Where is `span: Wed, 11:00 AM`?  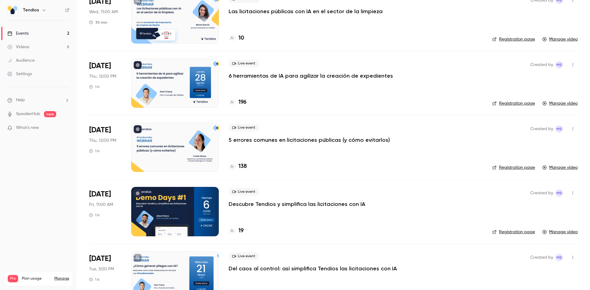
span: Wed, 11:00 AM is located at coordinates (103, 12).